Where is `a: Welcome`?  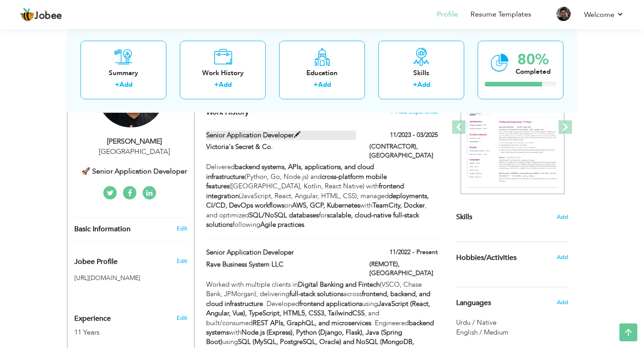
a: Welcome is located at coordinates (603, 15).